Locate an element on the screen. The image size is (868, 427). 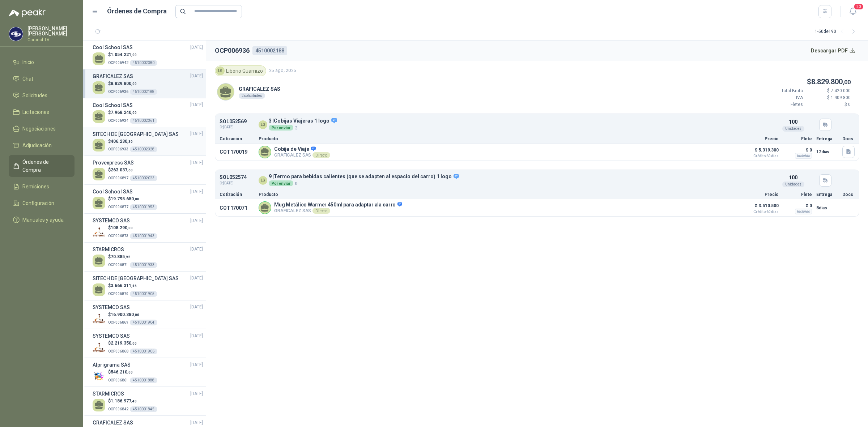
span: Órdenes de Compra is located at coordinates (45, 166).